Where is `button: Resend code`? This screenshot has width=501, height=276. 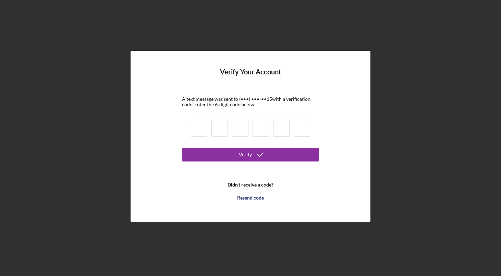 button: Resend code is located at coordinates (251, 198).